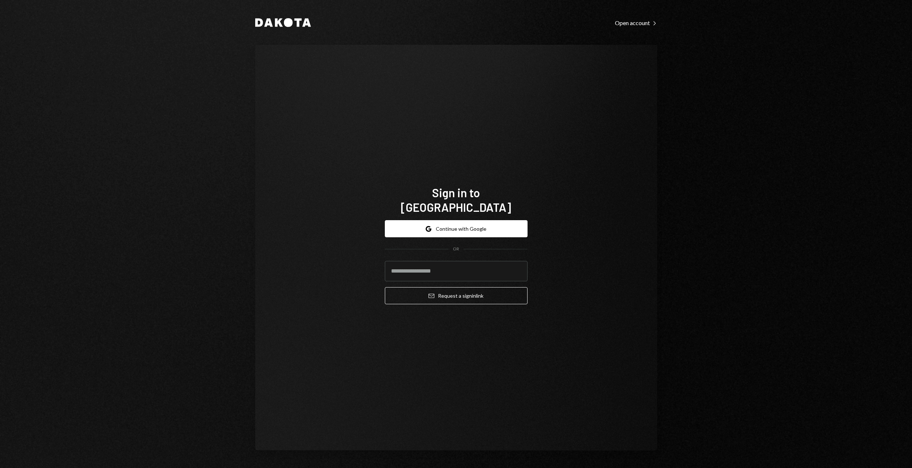 The width and height of the screenshot is (912, 468). What do you see at coordinates (636, 23) in the screenshot?
I see `a: Open account` at bounding box center [636, 23].